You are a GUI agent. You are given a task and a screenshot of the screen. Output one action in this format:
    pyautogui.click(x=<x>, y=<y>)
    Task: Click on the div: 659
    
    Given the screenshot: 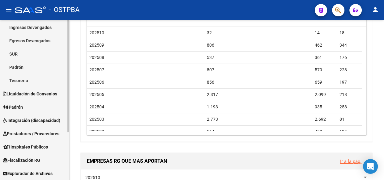 What is the action you would take?
    pyautogui.click(x=324, y=82)
    